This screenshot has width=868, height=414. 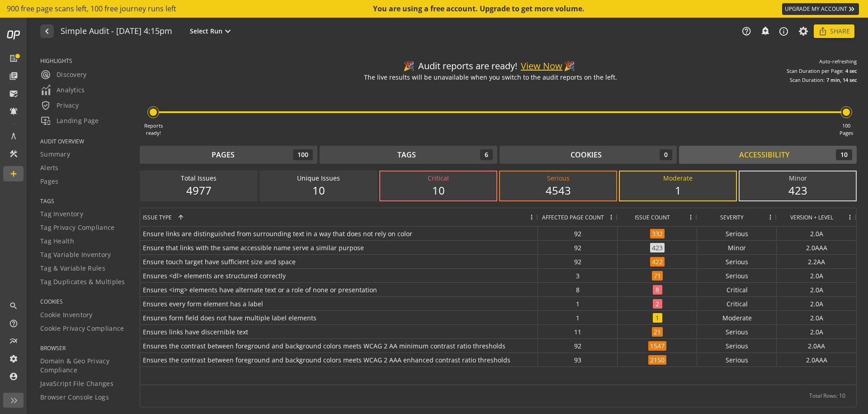 I want to click on mat-icon: keyboard_double_arrow_right, so click(x=851, y=9).